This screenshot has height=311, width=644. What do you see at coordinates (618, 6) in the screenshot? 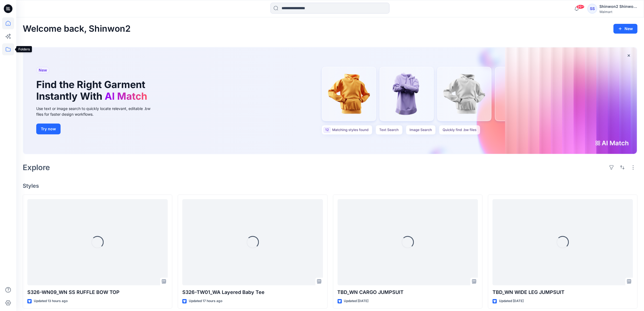
I see `div: Shinwon2 Shinwon2` at bounding box center [618, 6].